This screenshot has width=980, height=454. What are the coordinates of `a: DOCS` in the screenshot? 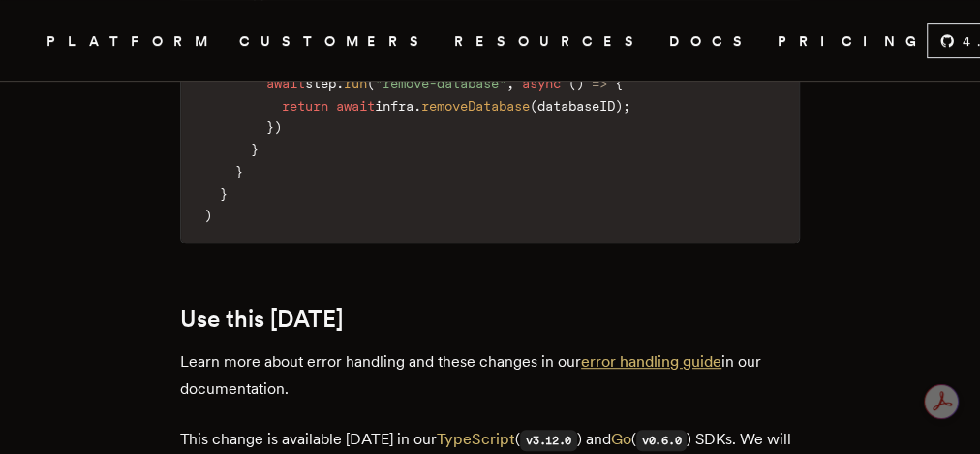 It's located at (712, 41).